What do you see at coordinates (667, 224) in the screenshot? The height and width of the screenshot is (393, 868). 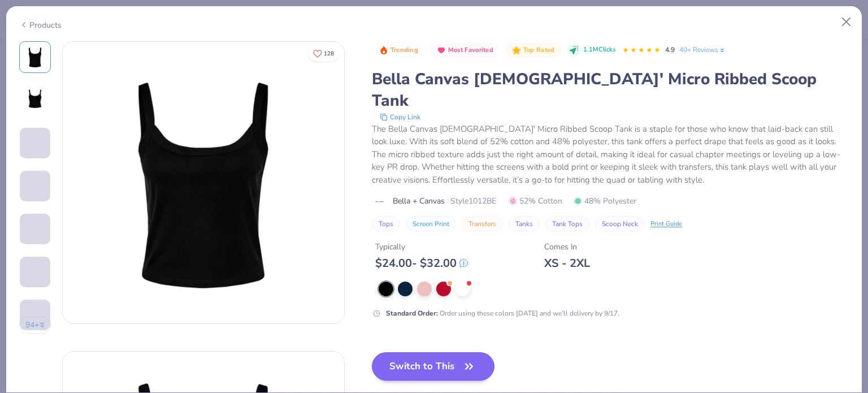 I see `div: Print Guide` at bounding box center [667, 224].